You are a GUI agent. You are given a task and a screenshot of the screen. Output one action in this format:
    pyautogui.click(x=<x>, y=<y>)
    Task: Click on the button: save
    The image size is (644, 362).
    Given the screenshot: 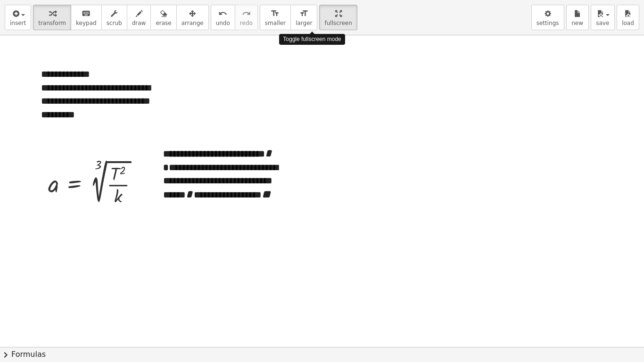 What is the action you would take?
    pyautogui.click(x=602, y=17)
    